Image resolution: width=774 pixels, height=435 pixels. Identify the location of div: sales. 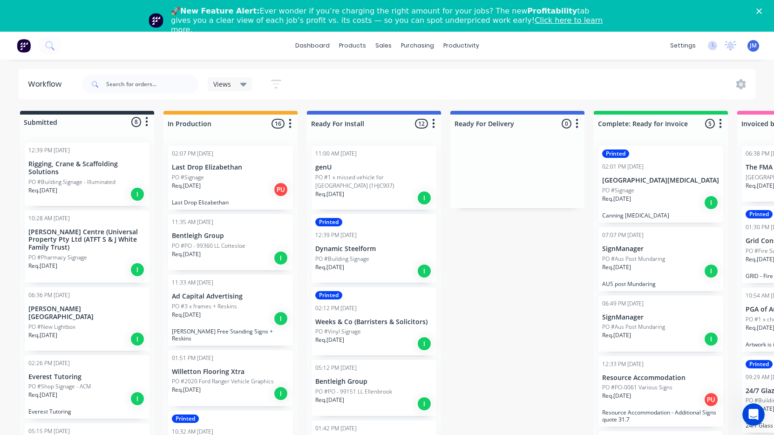
(383, 46).